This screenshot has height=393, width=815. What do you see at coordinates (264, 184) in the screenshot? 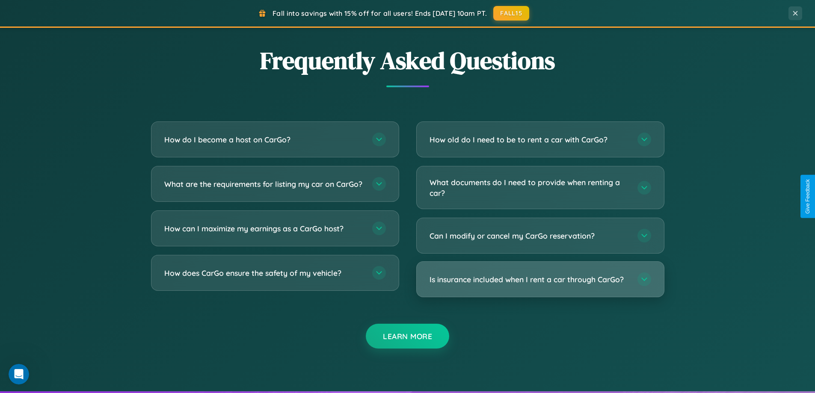
I see `h3: What are the requirements for listing my car on CarGo?` at bounding box center [264, 184].